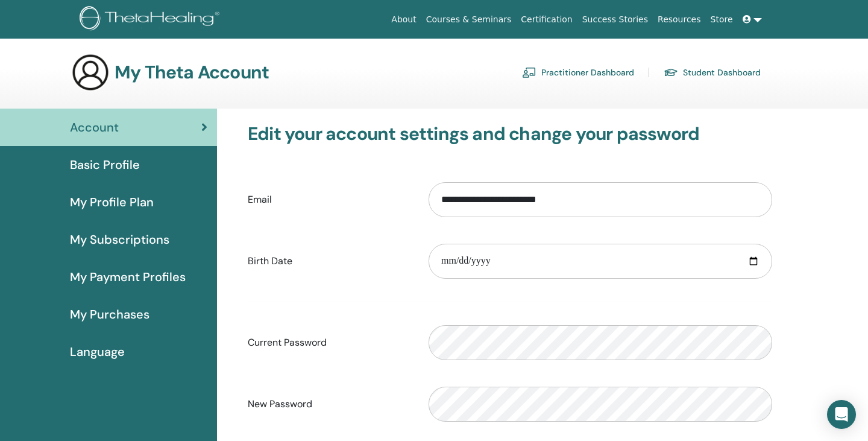  What do you see at coordinates (94, 127) in the screenshot?
I see `span: Account` at bounding box center [94, 127].